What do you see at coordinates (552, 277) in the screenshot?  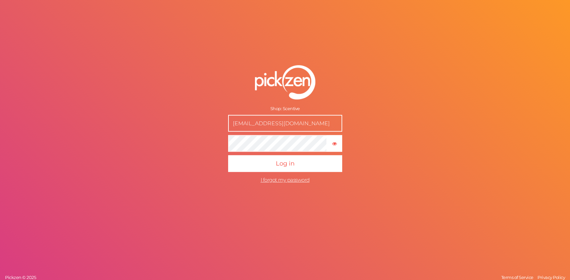 I see `a: Privacy Policy` at bounding box center [552, 277].